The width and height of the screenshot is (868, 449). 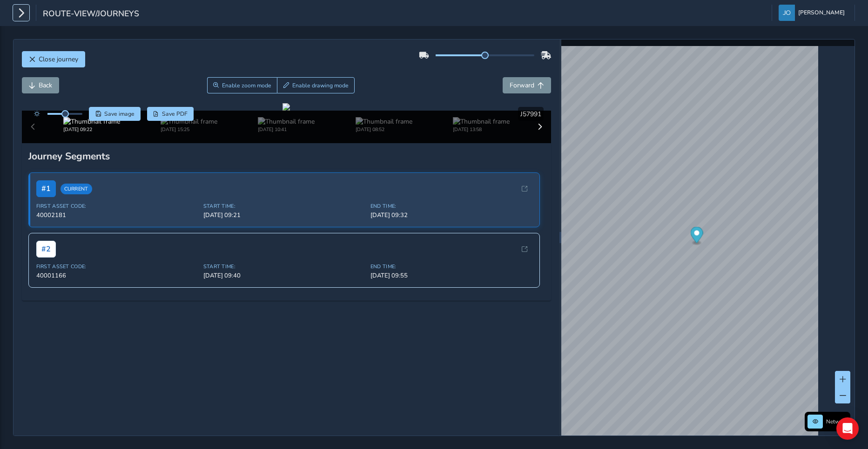 What do you see at coordinates (247, 86) in the screenshot?
I see `span: Enable zoom mode` at bounding box center [247, 86].